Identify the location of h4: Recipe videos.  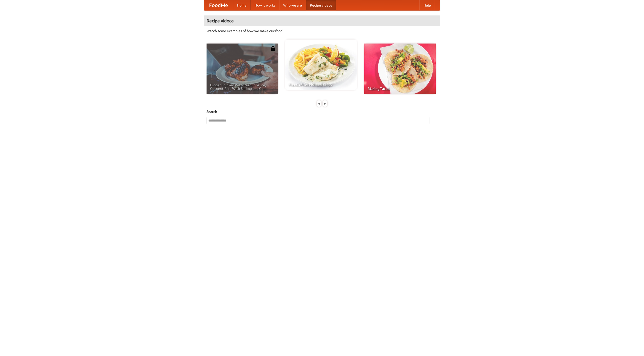
(322, 21).